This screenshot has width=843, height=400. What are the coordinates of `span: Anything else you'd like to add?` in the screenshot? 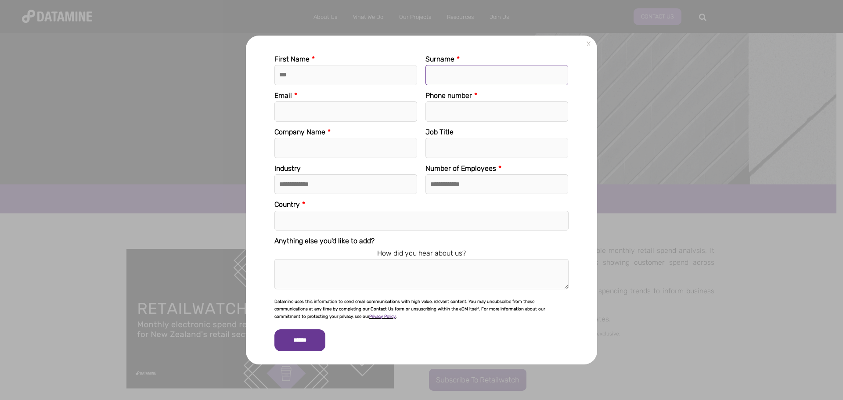 It's located at (325, 241).